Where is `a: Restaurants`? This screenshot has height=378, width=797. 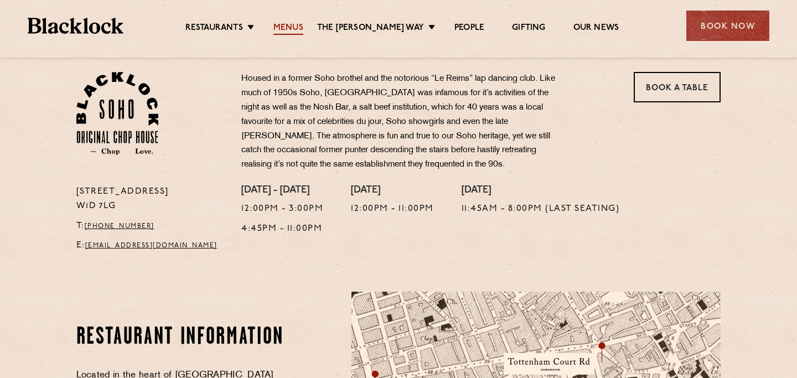 a: Restaurants is located at coordinates (214, 29).